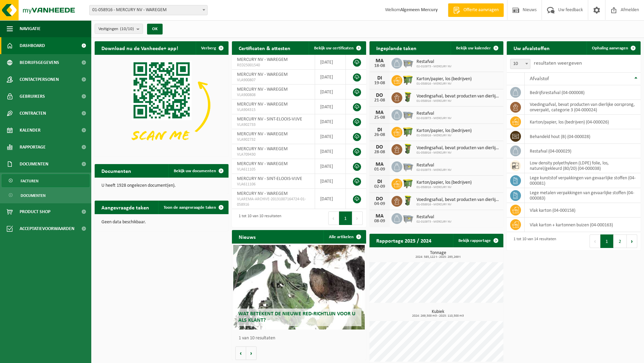 The image size is (644, 363). Describe the element at coordinates (39, 63) in the screenshot. I see `span: Bedrijfsgegevens` at that location.